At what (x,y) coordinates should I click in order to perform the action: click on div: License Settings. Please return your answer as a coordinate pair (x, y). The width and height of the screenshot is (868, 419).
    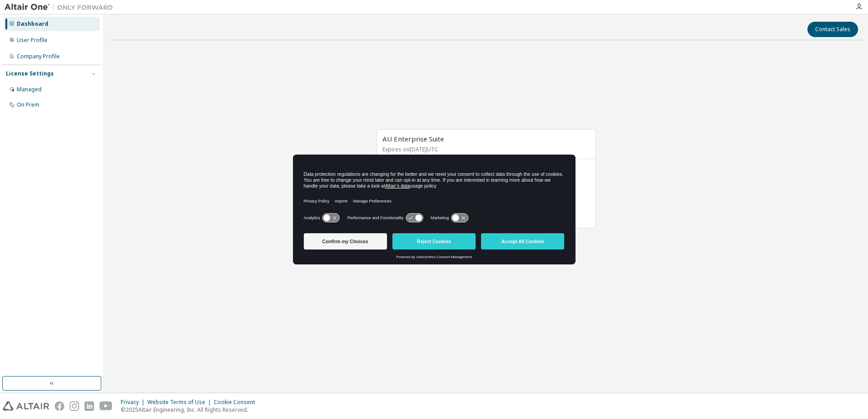
    Looking at the image, I should click on (30, 74).